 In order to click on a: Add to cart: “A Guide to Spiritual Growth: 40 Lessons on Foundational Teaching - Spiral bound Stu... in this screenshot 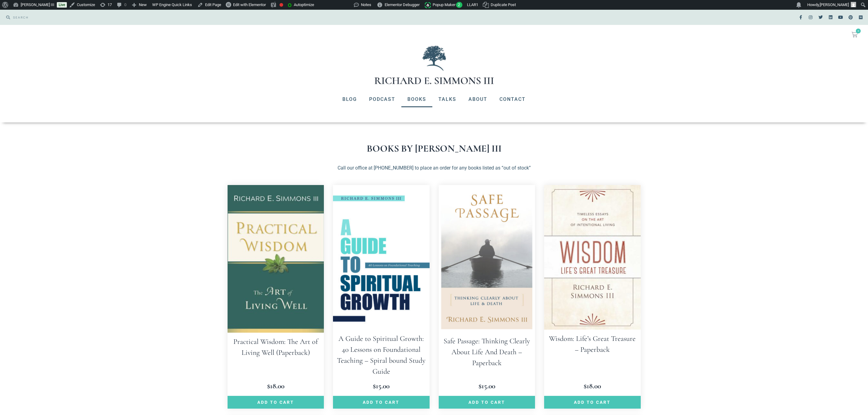, I will do `click(381, 402)`.